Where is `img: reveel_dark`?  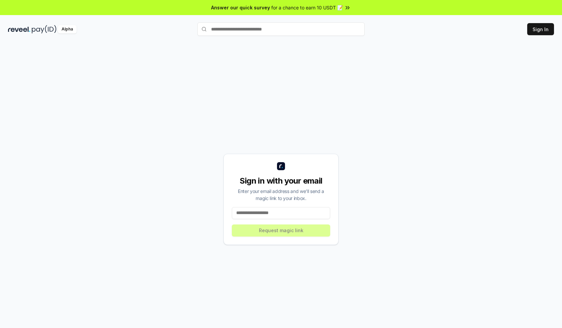 img: reveel_dark is located at coordinates (19, 29).